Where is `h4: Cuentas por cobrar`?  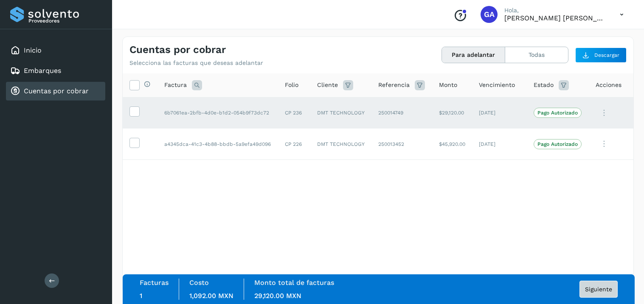
h4: Cuentas por cobrar is located at coordinates (177, 49).